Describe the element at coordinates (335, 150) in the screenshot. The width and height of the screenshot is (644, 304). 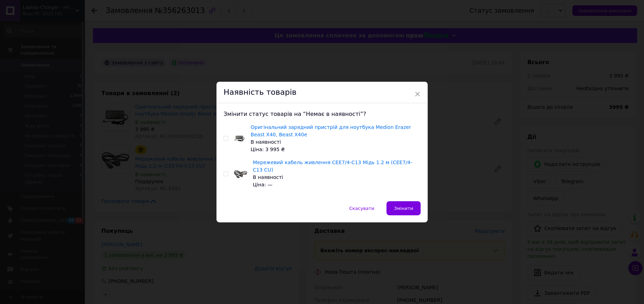
I see `div: Ціна: 3 995 ₴` at that location.